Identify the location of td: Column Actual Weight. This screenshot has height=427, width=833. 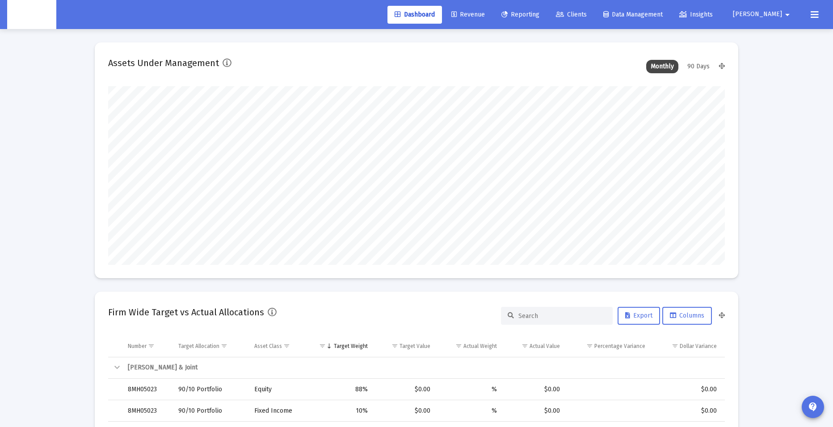
(470, 346).